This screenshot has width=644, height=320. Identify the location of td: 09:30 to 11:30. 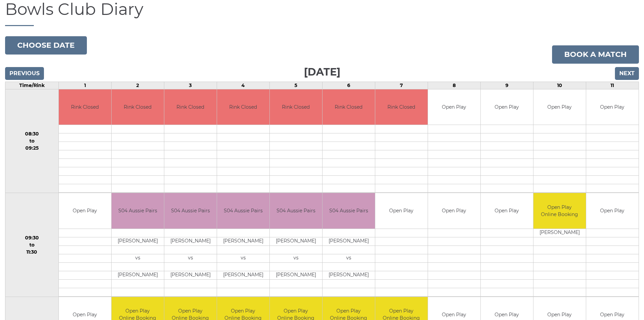
(32, 245).